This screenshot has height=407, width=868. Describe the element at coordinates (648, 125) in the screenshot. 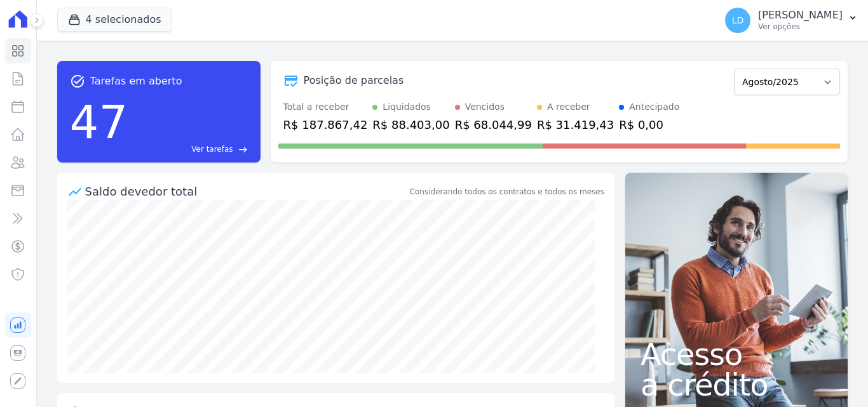

I see `div: R$ 0,00` at that location.